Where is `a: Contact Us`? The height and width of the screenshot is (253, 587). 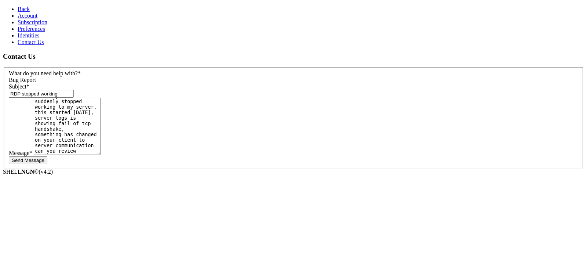 a: Contact Us is located at coordinates (31, 42).